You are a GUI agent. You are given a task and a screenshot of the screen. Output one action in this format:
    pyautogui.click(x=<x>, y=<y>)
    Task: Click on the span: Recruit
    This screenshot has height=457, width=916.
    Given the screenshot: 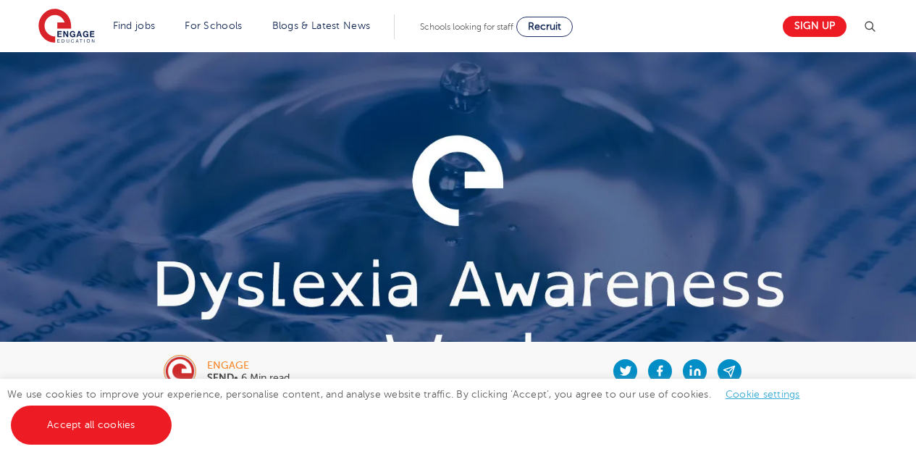 What is the action you would take?
    pyautogui.click(x=544, y=26)
    